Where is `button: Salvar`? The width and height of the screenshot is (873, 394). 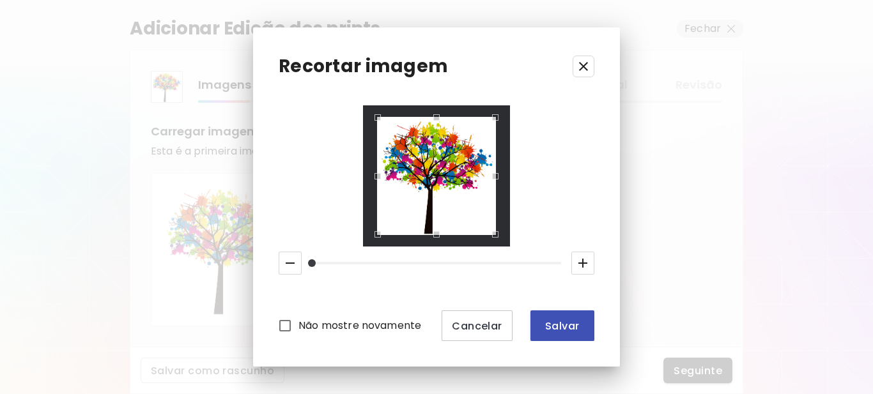 button: Salvar is located at coordinates (562, 326).